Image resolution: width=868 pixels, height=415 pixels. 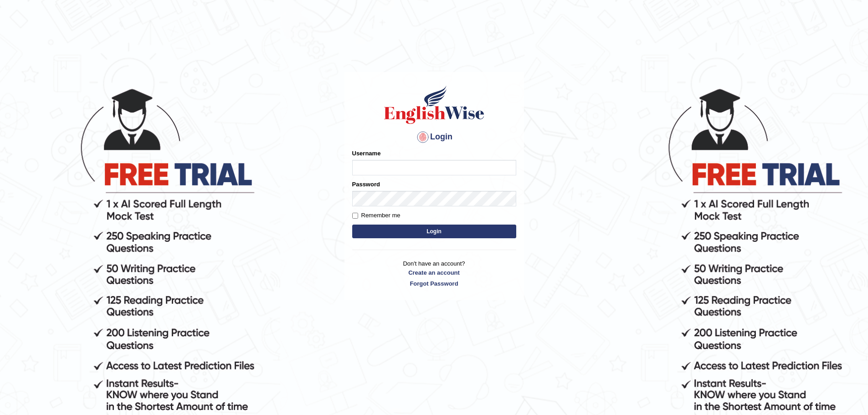 What do you see at coordinates (355, 216) in the screenshot?
I see `input: Remember me` at bounding box center [355, 216].